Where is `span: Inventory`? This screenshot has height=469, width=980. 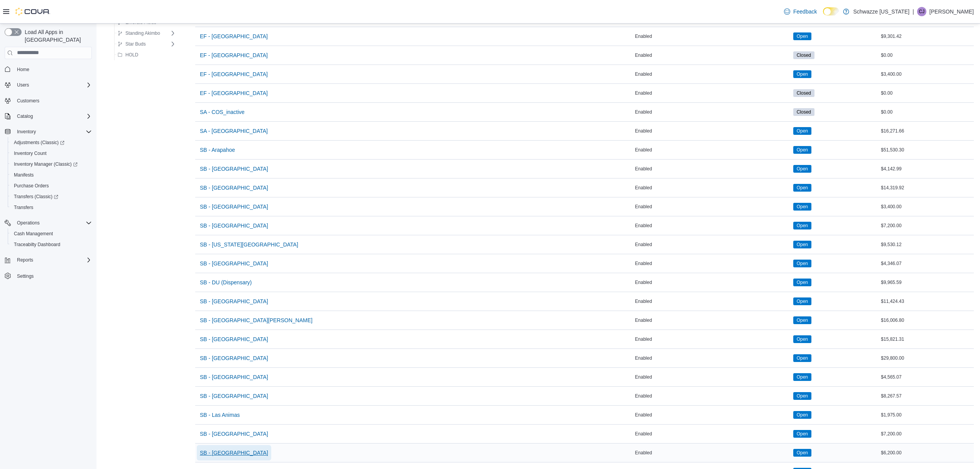 span: Inventory is located at coordinates (26, 131).